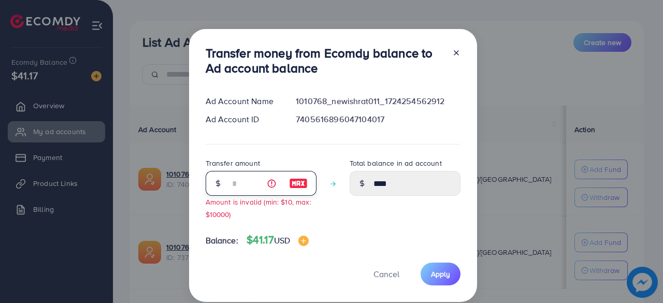 The image size is (663, 303). Describe the element at coordinates (386, 274) in the screenshot. I see `span: Cancel` at that location.